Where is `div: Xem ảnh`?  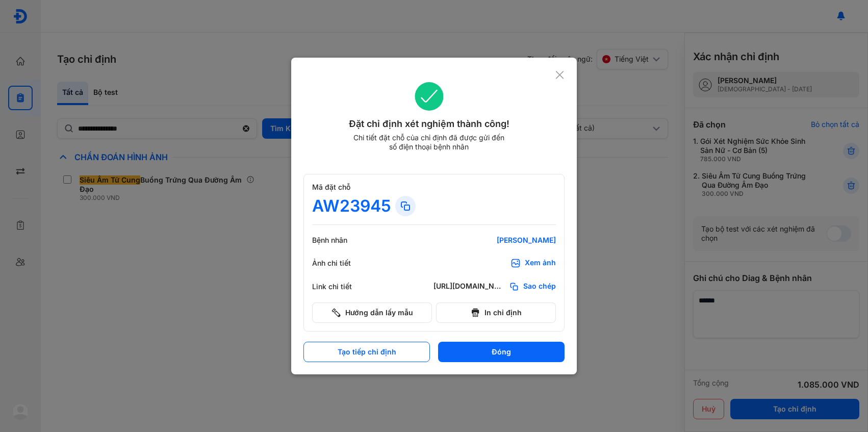 div: Xem ảnh is located at coordinates (540, 263).